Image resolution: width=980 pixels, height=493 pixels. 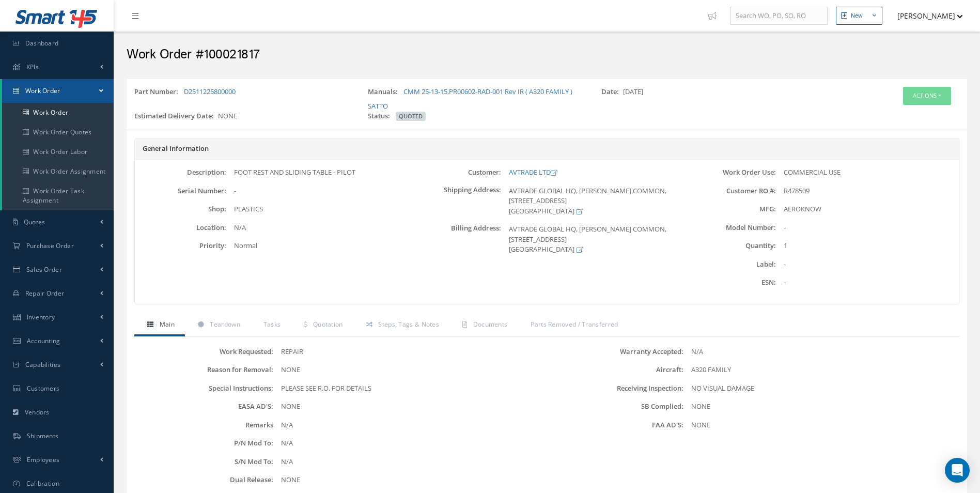 I want to click on label: Billing Address:, so click(x=455, y=239).